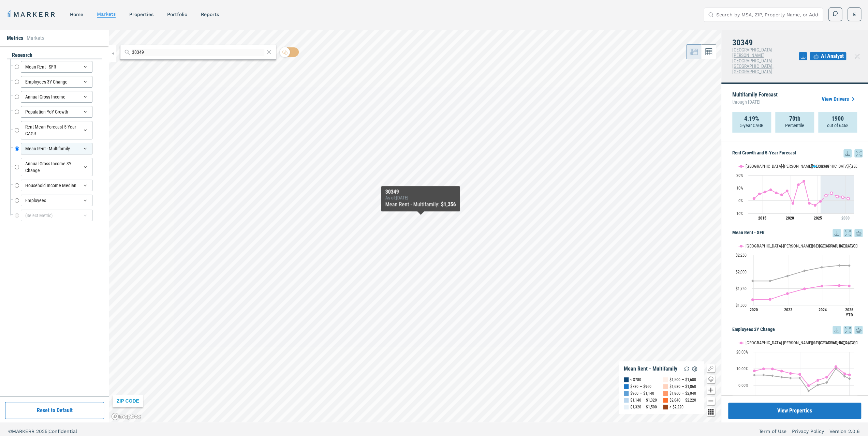  Describe the element at coordinates (822, 310) in the screenshot. I see `text: 2024` at that location.